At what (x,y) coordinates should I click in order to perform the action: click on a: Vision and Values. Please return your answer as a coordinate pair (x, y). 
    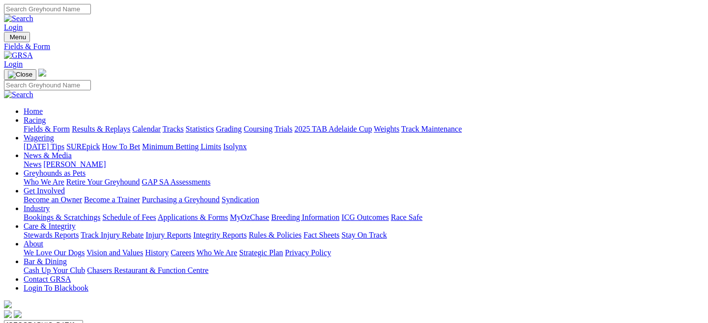
    Looking at the image, I should click on (114, 253).